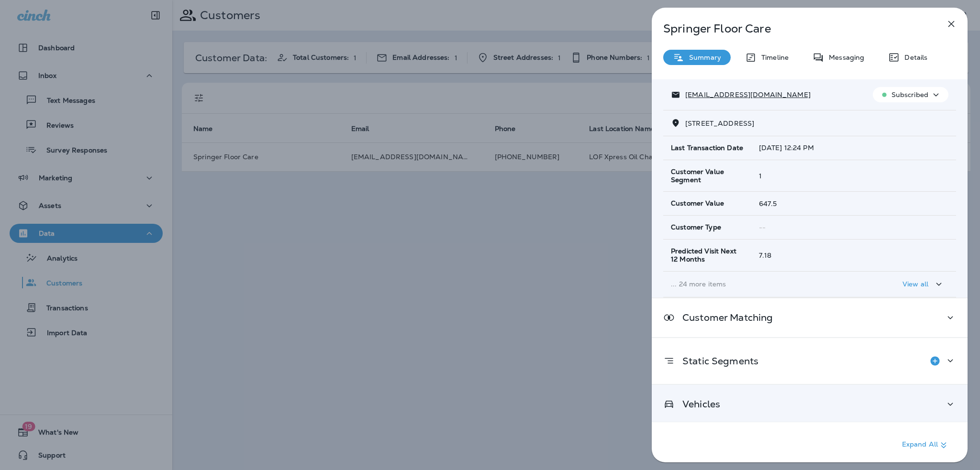 This screenshot has height=470, width=980. Describe the element at coordinates (925, 445) in the screenshot. I see `p: Expand All` at that location.